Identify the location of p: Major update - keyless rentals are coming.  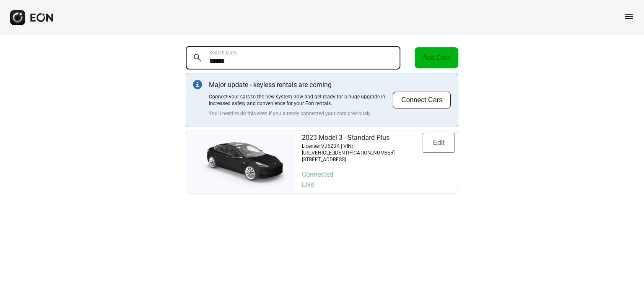
(301, 85).